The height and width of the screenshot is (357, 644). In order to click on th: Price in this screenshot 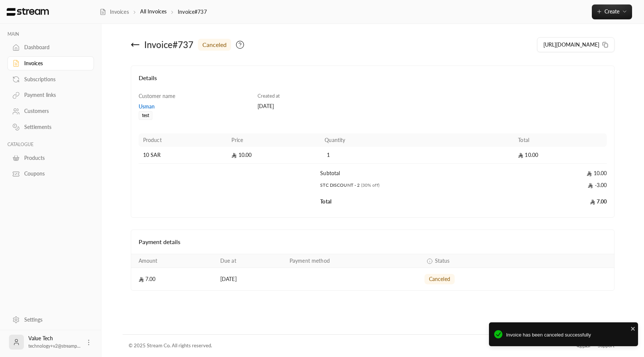, I will do `click(274, 140)`.